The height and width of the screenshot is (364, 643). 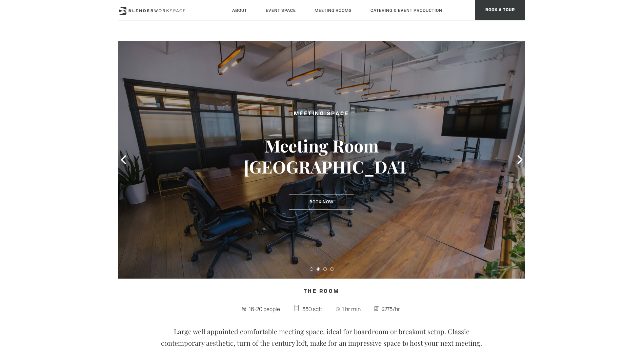 I want to click on h2: Meeting Space, so click(x=322, y=114).